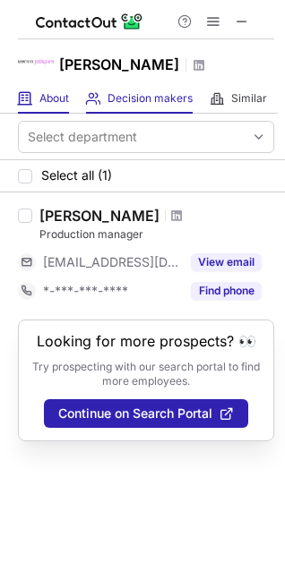  Describe the element at coordinates (89, 21) in the screenshot. I see `img: ContactOut v5.3.10` at that location.